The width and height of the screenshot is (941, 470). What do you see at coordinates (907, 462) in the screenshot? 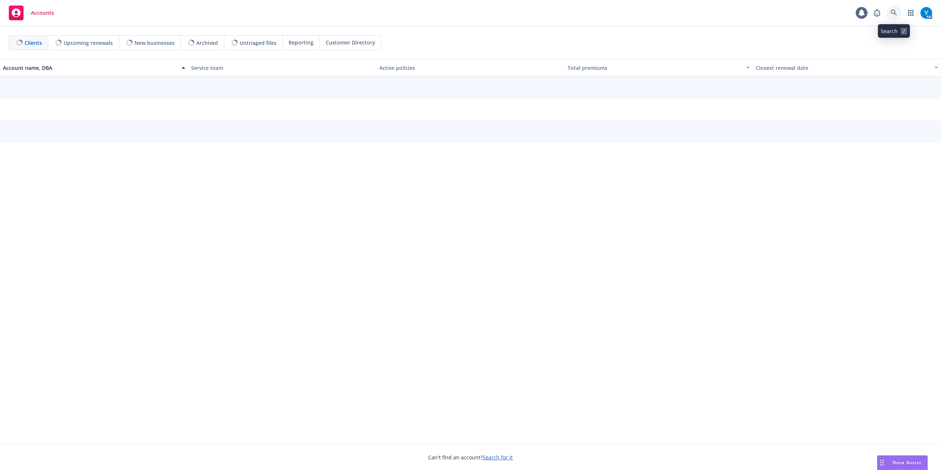
I see `span: Nova Assist` at bounding box center [907, 462].